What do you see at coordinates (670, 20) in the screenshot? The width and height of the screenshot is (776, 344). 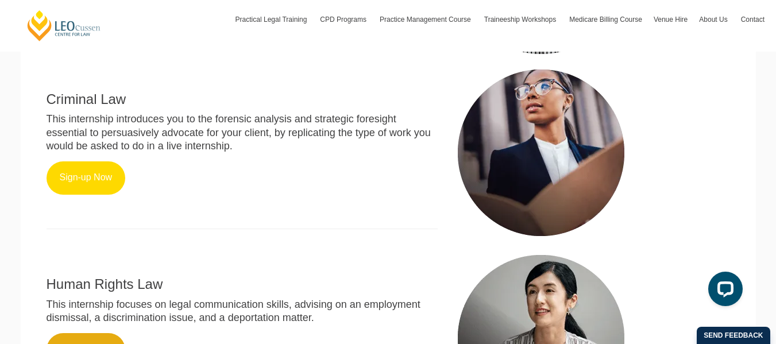 I see `a: Venue Hire` at bounding box center [670, 20].